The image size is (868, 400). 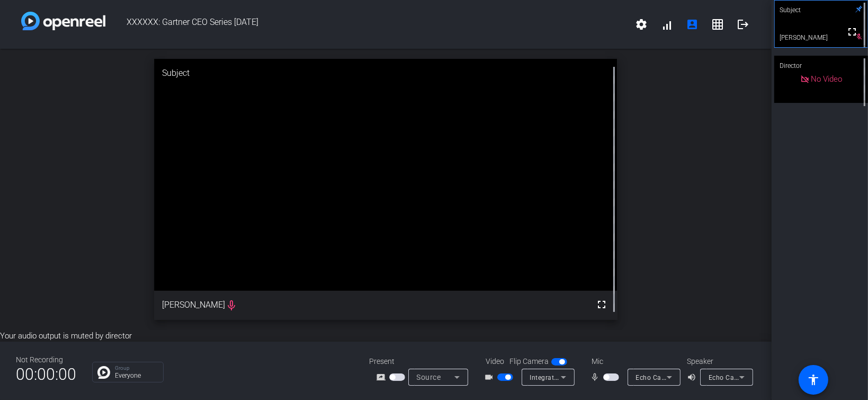 What do you see at coordinates (429, 377) in the screenshot?
I see `span: Source` at bounding box center [429, 377].